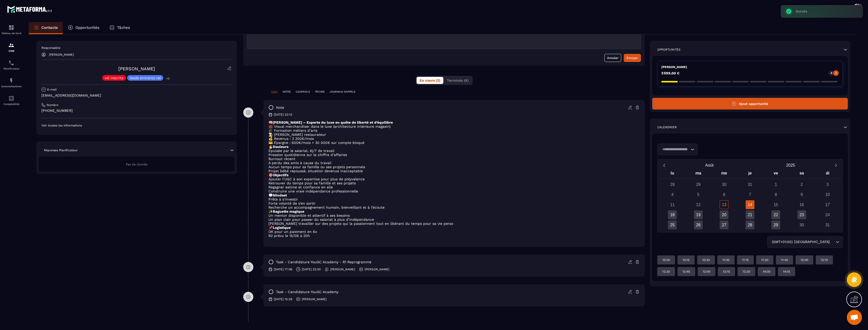  Describe the element at coordinates (11, 86) in the screenshot. I see `p: Automatisations` at that location.